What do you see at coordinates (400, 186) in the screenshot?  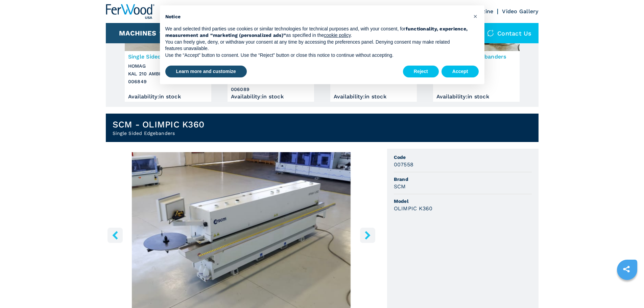 I see `h3: SCM` at bounding box center [400, 186].